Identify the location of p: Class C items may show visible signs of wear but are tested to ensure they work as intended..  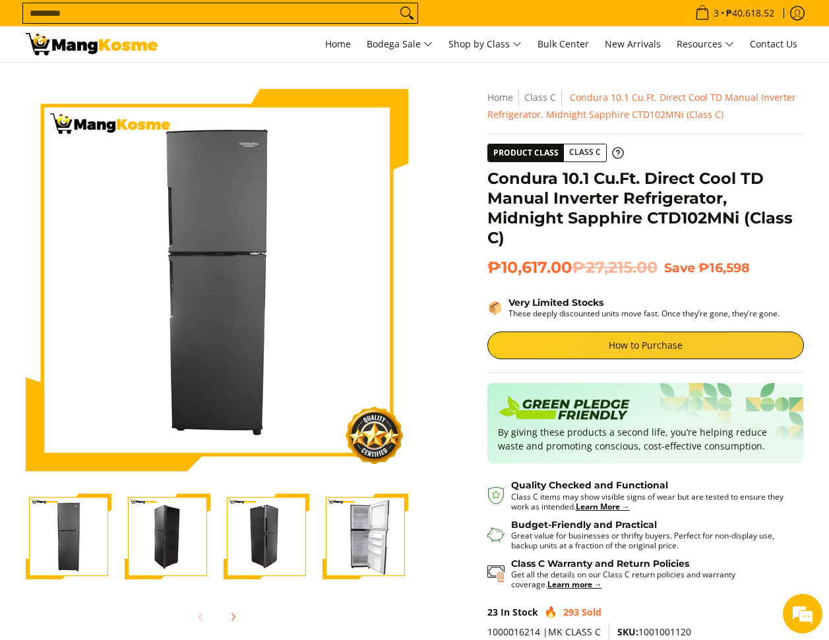
(651, 502).